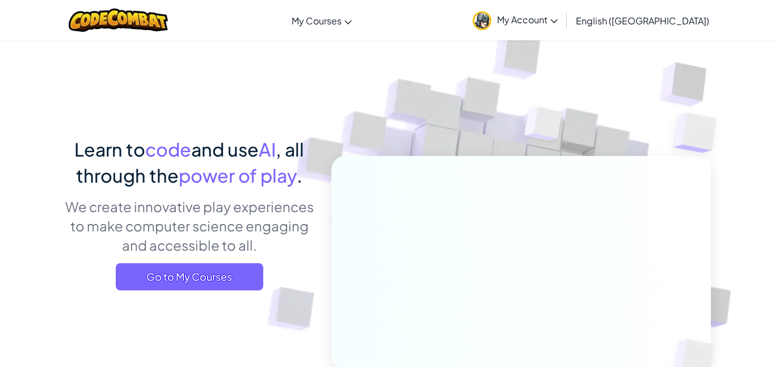  I want to click on span: My Account, so click(527, 19).